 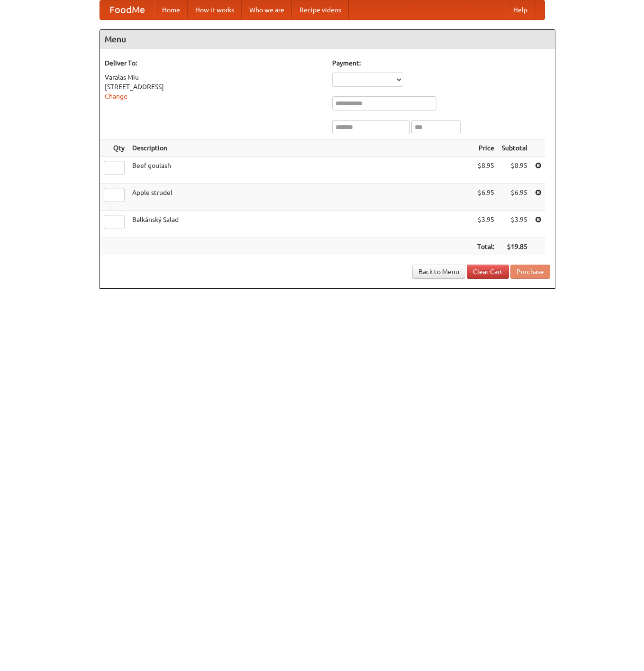 What do you see at coordinates (214, 78) in the screenshot?
I see `div: Varalas Miu` at bounding box center [214, 78].